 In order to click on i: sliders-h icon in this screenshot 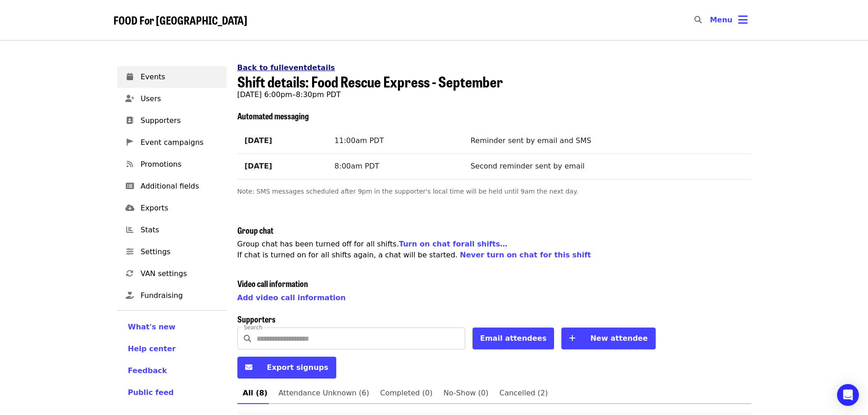, I will do `click(129, 251)`.